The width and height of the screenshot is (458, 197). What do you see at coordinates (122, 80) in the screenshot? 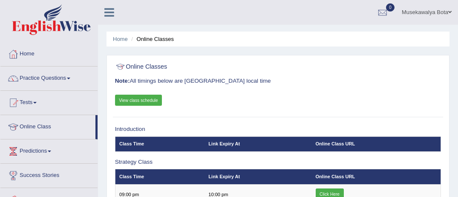
I see `b: Note:` at bounding box center [122, 80].